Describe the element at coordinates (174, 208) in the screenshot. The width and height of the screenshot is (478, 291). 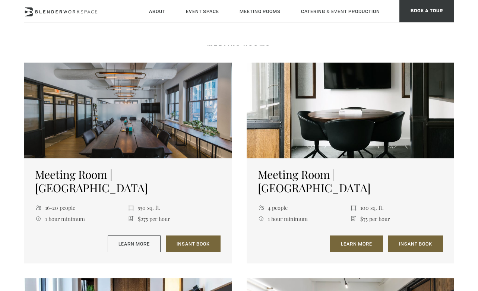
I see `li: 550 sq. ft.` at that location.